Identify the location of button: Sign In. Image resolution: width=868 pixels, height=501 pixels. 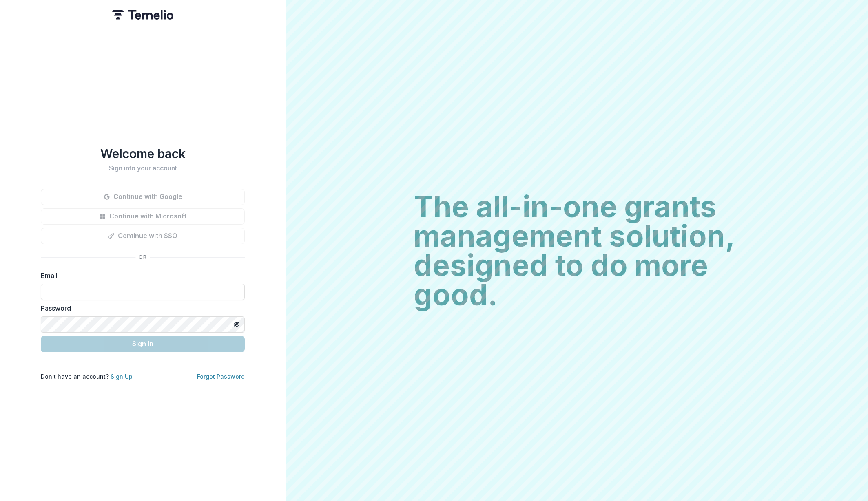
(142, 344).